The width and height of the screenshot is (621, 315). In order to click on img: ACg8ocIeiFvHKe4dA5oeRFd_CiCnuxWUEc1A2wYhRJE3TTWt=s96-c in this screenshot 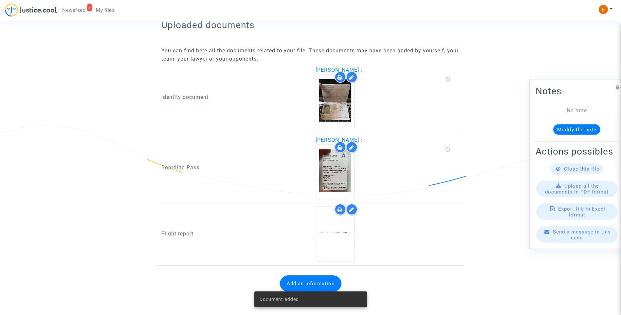, I will do `click(603, 9)`.